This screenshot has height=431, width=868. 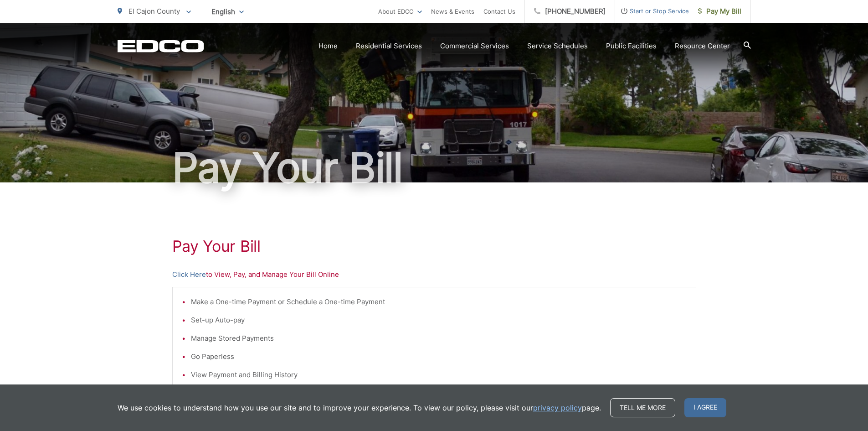 I want to click on li: Manage Stored Payments, so click(x=439, y=339).